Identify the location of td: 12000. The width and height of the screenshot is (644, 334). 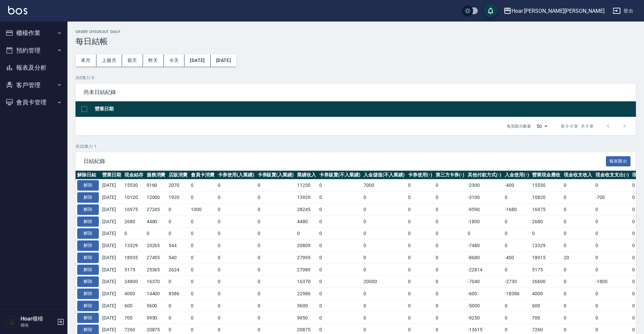
(156, 198).